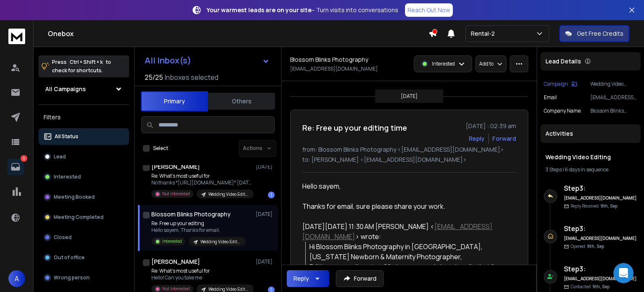 The height and width of the screenshot is (292, 644). Describe the element at coordinates (154, 77) in the screenshot. I see `span: 25 / 25` at that location.